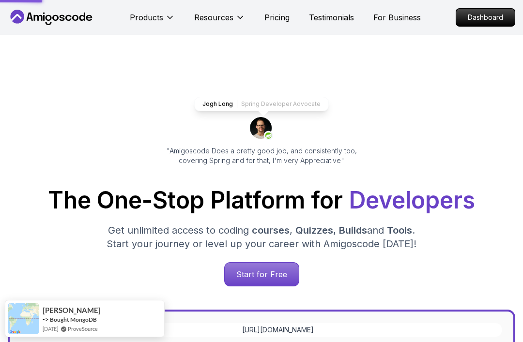 The height and width of the screenshot is (342, 523). What do you see at coordinates (277, 17) in the screenshot?
I see `p: Pricing` at bounding box center [277, 17].